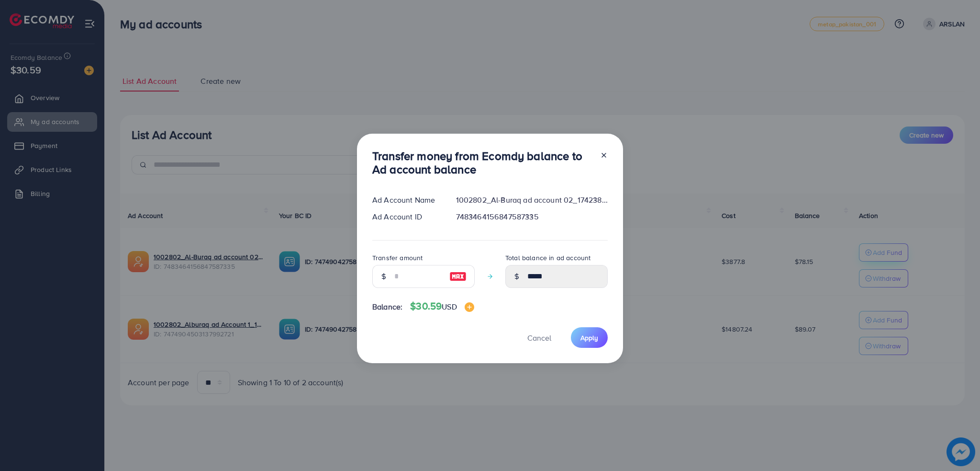 This screenshot has width=980, height=471. I want to click on h3: Transfer money from Ecomdy balance to Ad account balance, so click(482, 162).